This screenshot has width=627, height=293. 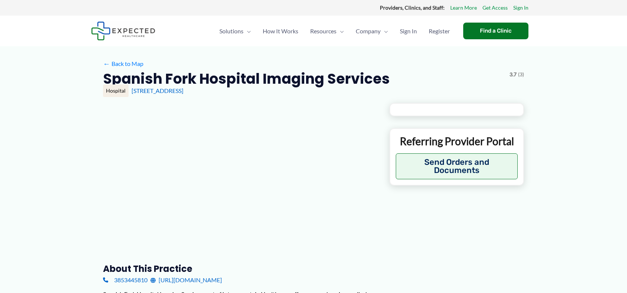 I want to click on a: CompanyMenu Toggle, so click(x=372, y=31).